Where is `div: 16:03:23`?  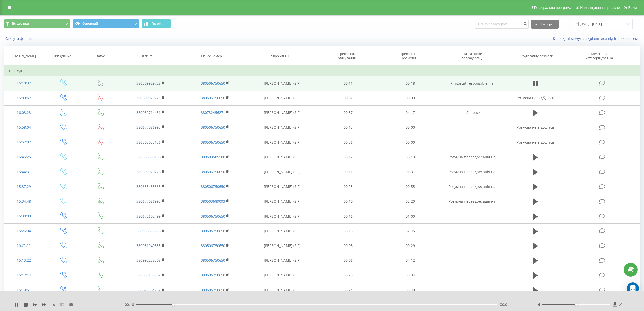 div: 16:03:23 is located at coordinates (24, 113).